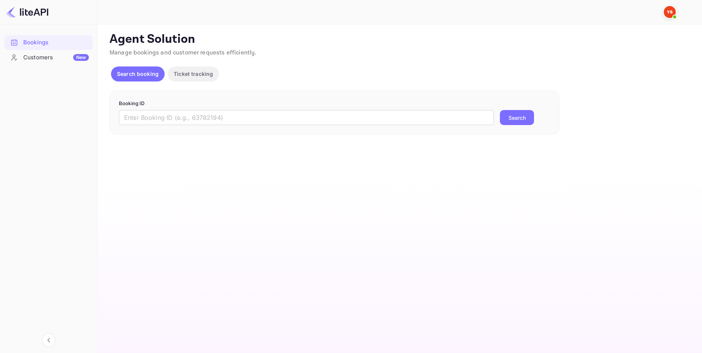 The width and height of the screenshot is (702, 353). What do you see at coordinates (56, 57) in the screenshot?
I see `div: Customers` at bounding box center [56, 57].